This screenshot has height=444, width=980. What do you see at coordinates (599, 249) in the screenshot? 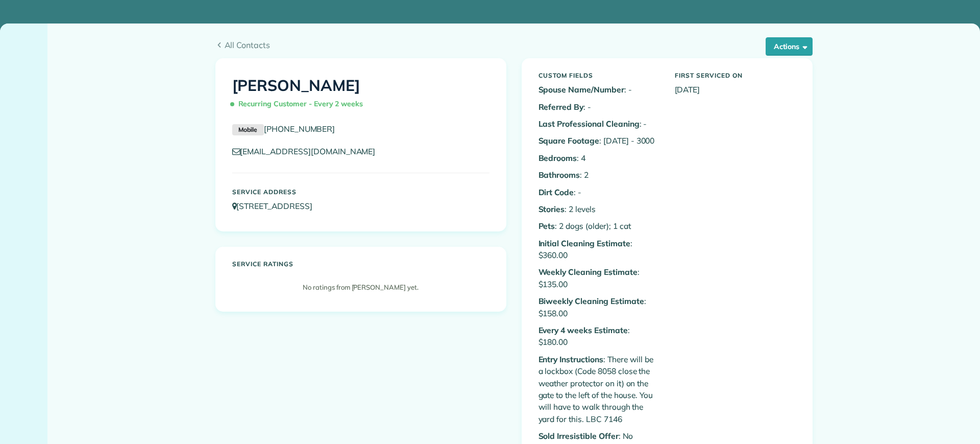
I see `p: : $360.00` at bounding box center [599, 249].